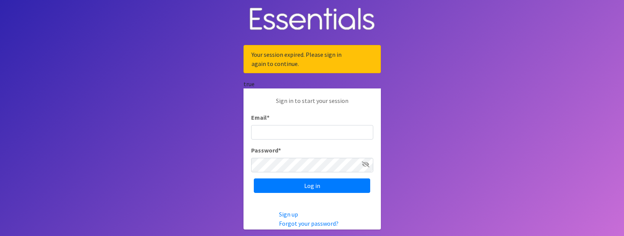 This screenshot has height=236, width=624. Describe the element at coordinates (312, 186) in the screenshot. I see `input: Log in` at that location.